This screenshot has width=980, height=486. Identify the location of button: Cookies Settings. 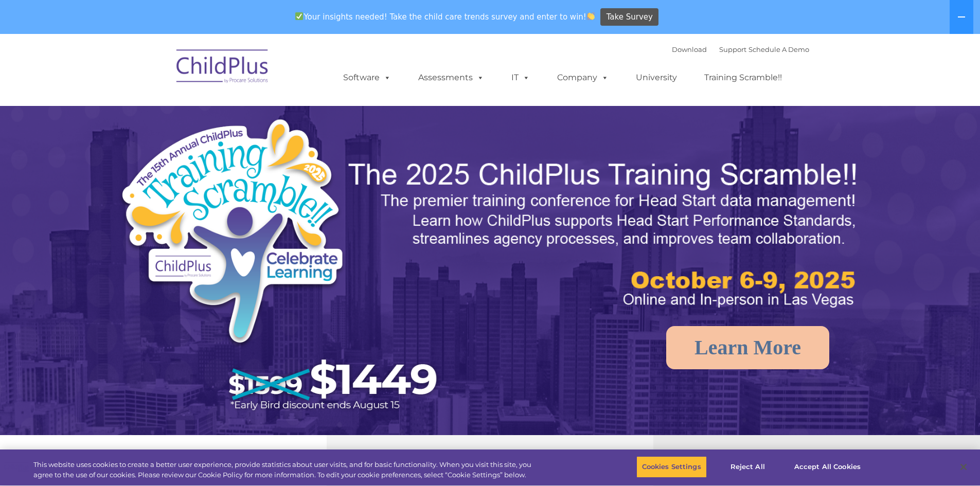
(672, 467).